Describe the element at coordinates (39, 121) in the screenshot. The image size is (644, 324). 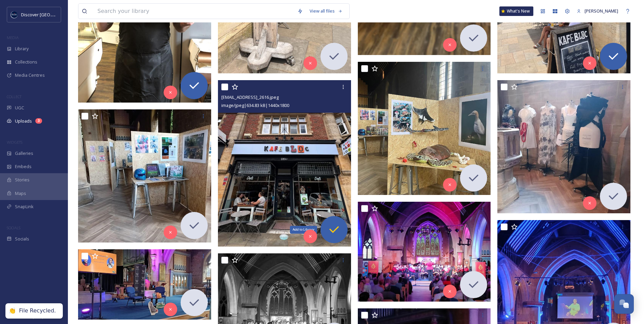
I see `div: 3` at that location.